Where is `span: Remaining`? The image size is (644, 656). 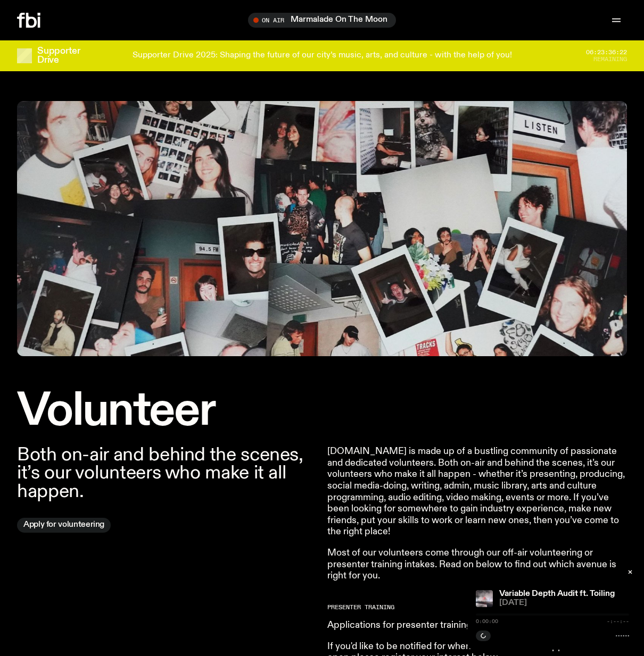
span: Remaining is located at coordinates (610, 59).